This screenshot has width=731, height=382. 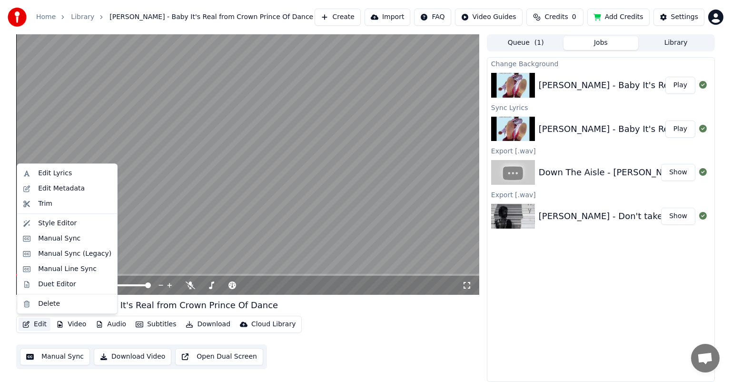 I want to click on button: Download, so click(x=208, y=324).